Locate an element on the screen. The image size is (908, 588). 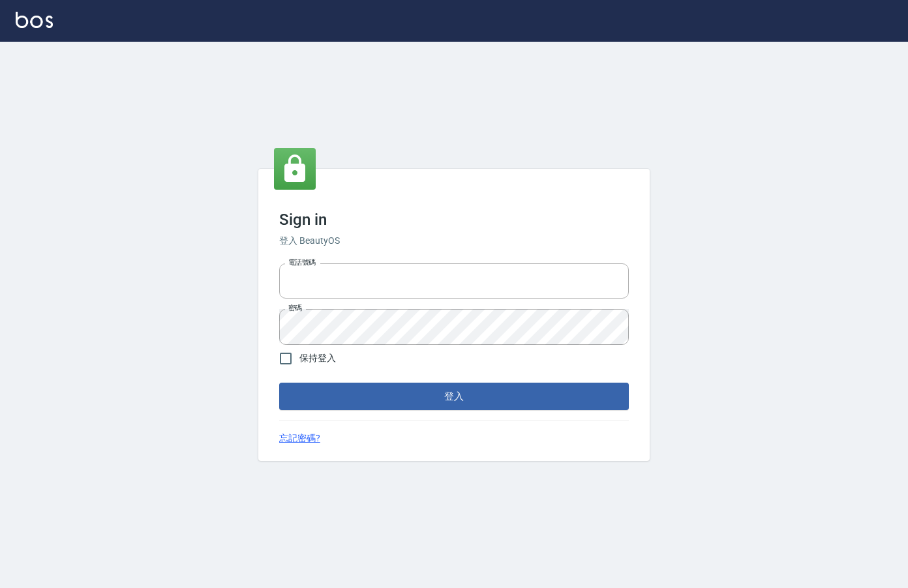
span: 保持登入 is located at coordinates (318, 358).